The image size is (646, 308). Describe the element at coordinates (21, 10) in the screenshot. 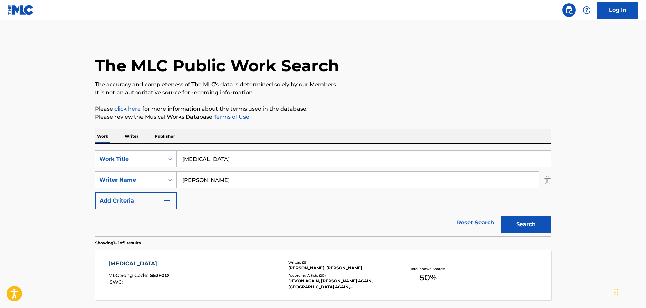

I see `img: MLC Logo` at that location.